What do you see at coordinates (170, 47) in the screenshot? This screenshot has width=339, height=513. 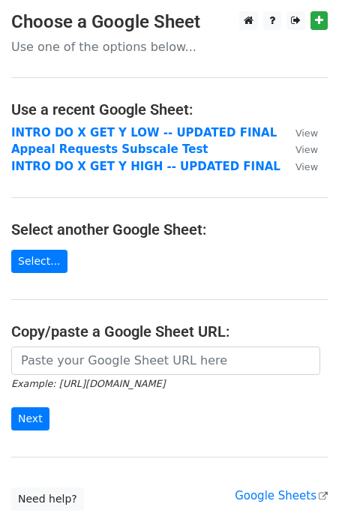 I see `p: Use one of the options below...` at bounding box center [170, 47].